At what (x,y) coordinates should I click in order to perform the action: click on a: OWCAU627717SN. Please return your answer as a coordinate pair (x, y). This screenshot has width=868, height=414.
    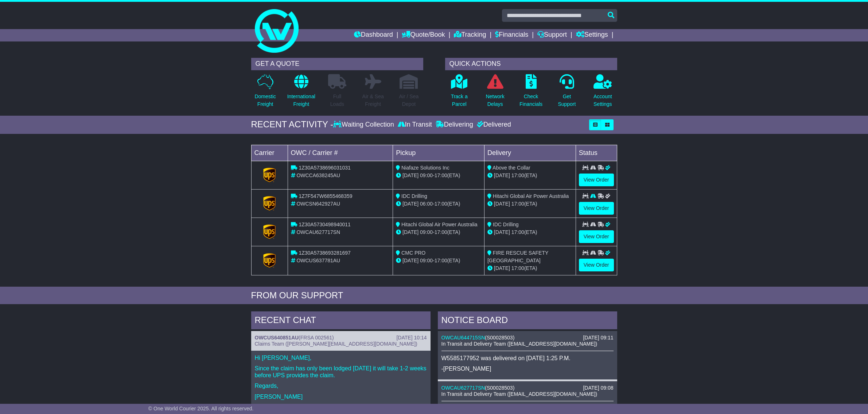
    Looking at the image, I should click on (463, 389).